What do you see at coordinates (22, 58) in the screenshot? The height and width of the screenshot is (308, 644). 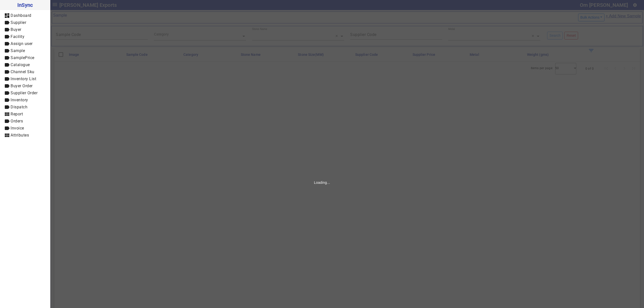 I see `span: SamplePrice` at bounding box center [22, 58].